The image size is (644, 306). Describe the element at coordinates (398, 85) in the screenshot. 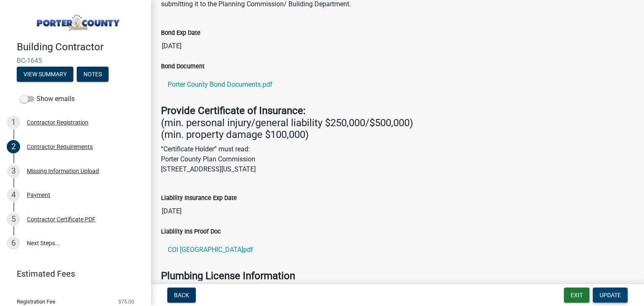

I see `a: Porter County Bond Documents.pdf` at that location.